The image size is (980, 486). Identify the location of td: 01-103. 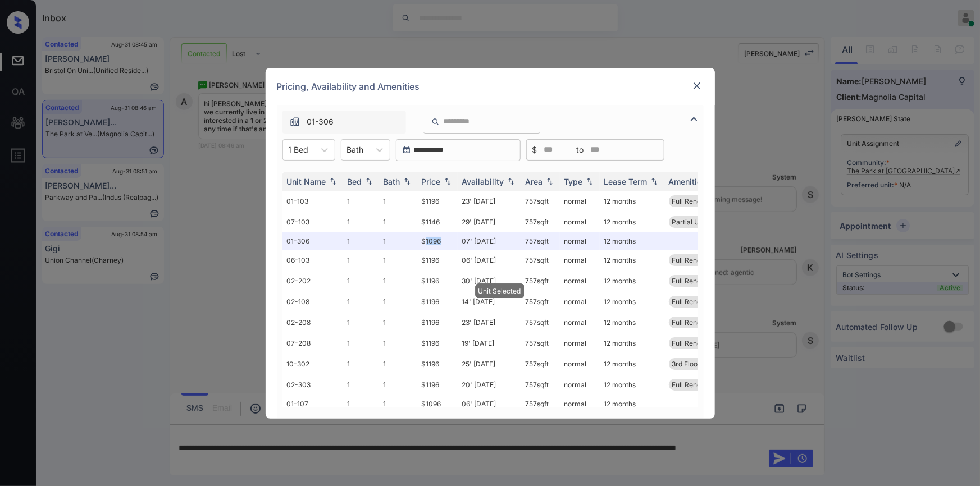
(313, 201).